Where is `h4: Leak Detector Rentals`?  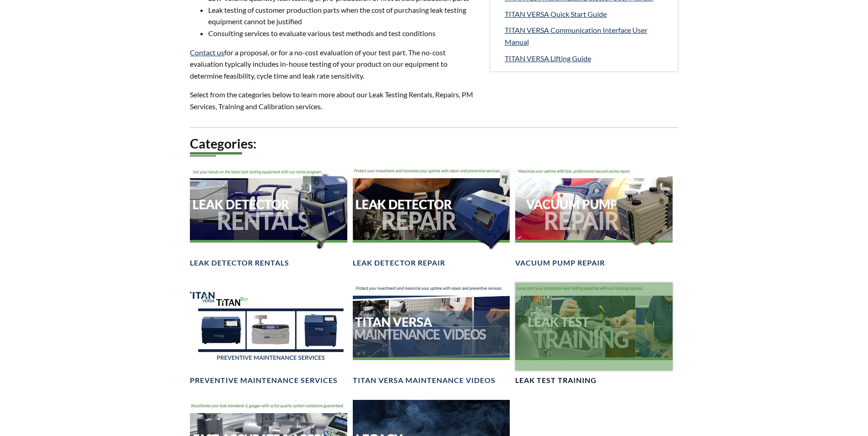 h4: Leak Detector Rentals is located at coordinates (239, 263).